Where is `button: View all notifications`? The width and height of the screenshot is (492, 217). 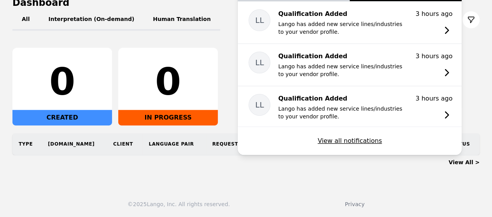
button: View all notifications is located at coordinates (350, 141).